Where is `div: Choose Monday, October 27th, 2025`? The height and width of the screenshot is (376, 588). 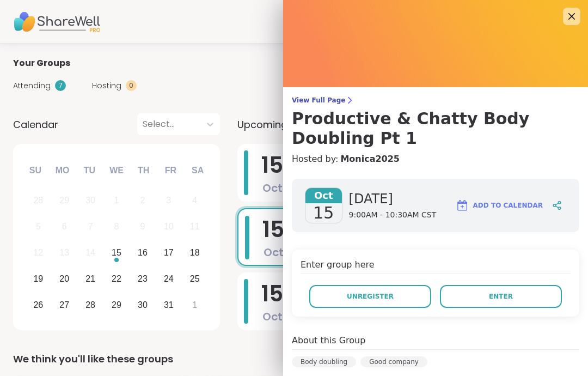
div: Choose Monday, October 27th, 2025 is located at coordinates (64, 304).